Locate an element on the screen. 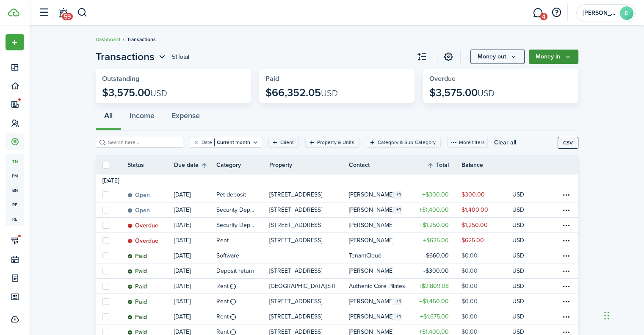 Image resolution: width=644 pixels, height=335 pixels. button: More filters is located at coordinates (468, 142).